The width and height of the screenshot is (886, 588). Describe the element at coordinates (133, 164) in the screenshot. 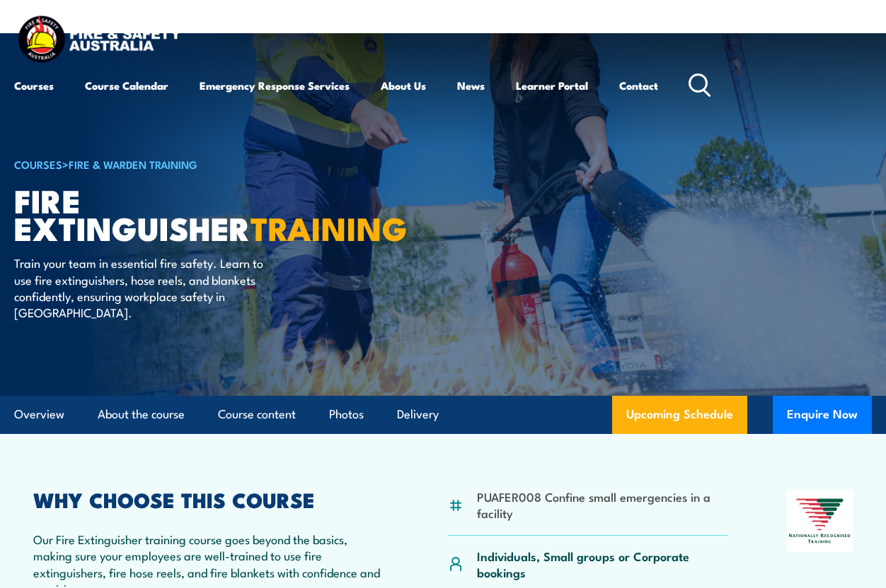

I see `a: Fire & Warden Training` at that location.